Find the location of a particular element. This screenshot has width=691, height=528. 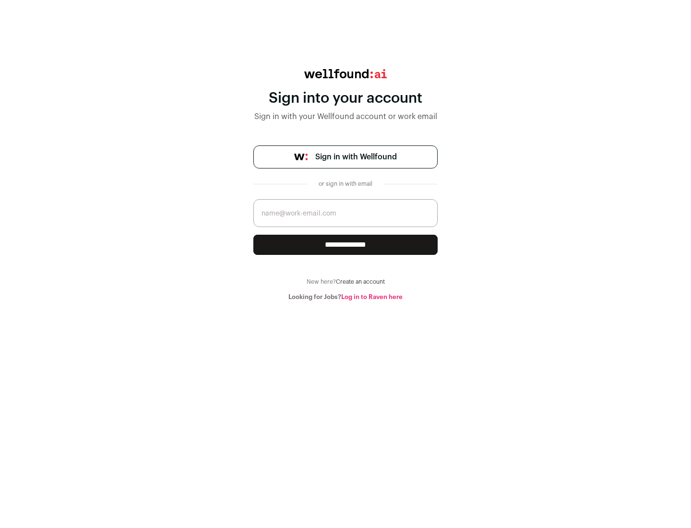

a: Create an account is located at coordinates (360, 282).